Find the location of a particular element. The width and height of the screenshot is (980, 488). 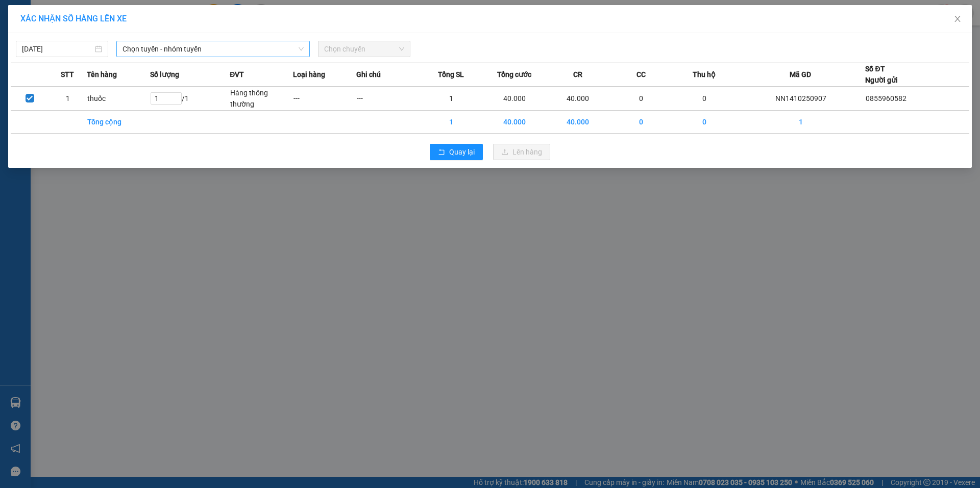

span: Tổng cước is located at coordinates (514, 75).